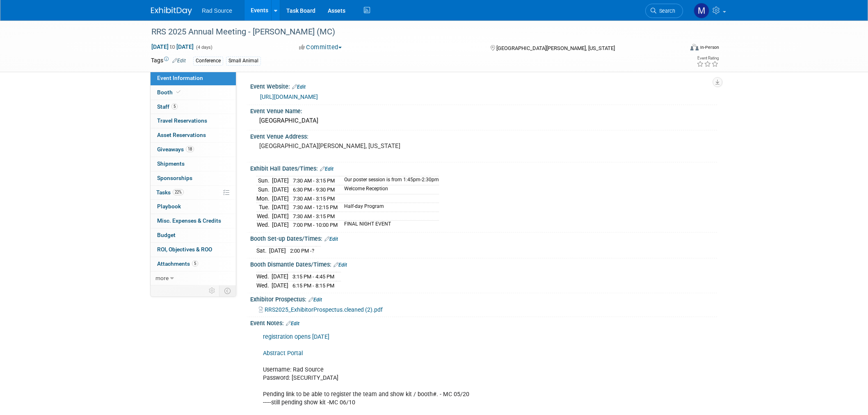 The image size is (868, 415). What do you see at coordinates (313, 285) in the screenshot?
I see `span: 6:15 PM - 8:15 PM` at bounding box center [313, 285].